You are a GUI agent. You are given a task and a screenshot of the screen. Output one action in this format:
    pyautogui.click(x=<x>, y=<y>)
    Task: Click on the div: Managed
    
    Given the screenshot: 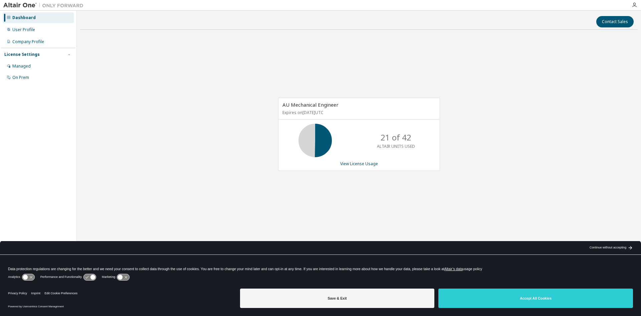 What is the action you would take?
    pyautogui.click(x=21, y=66)
    